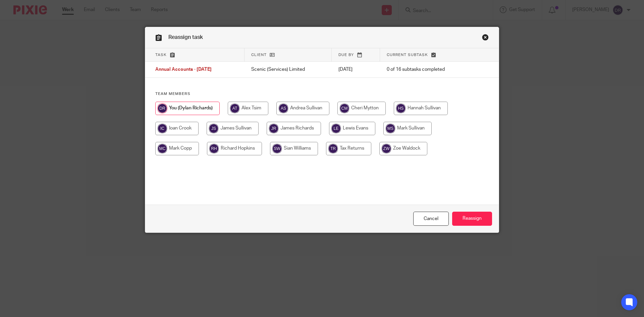 The image size is (644, 317). Describe the element at coordinates (346, 54) in the screenshot. I see `span: Due by` at that location.